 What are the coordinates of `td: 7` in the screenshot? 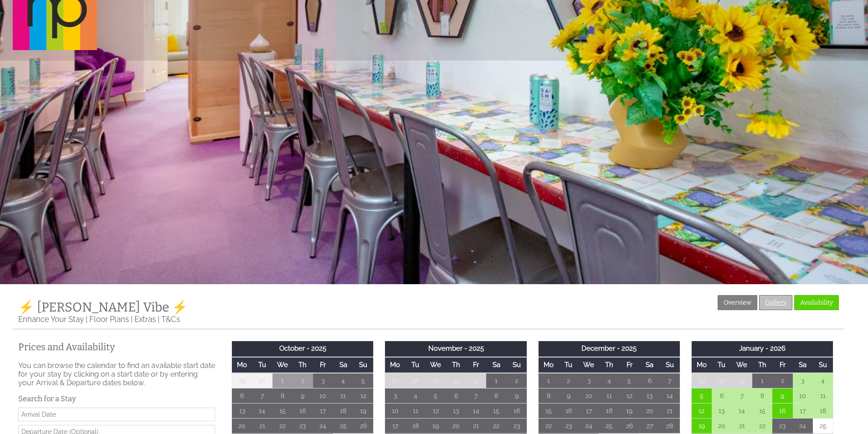 It's located at (742, 396).